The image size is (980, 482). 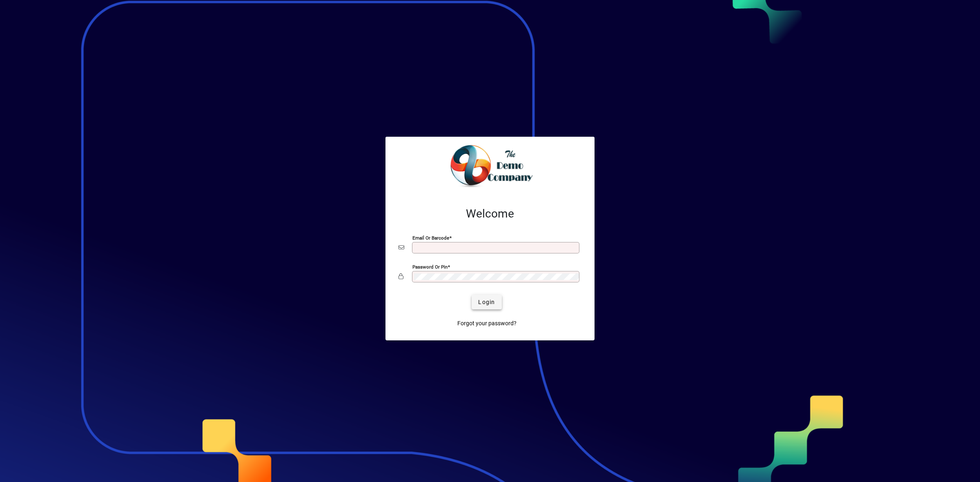 What do you see at coordinates (490, 214) in the screenshot?
I see `h2: Welcome` at bounding box center [490, 214].